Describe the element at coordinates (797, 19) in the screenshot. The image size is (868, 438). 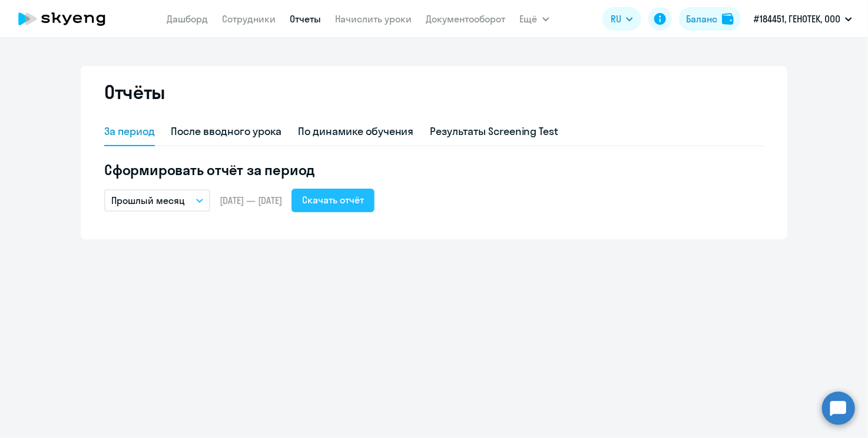
I see `p: #184451, ГЕНОТЕК, ООО` at that location.